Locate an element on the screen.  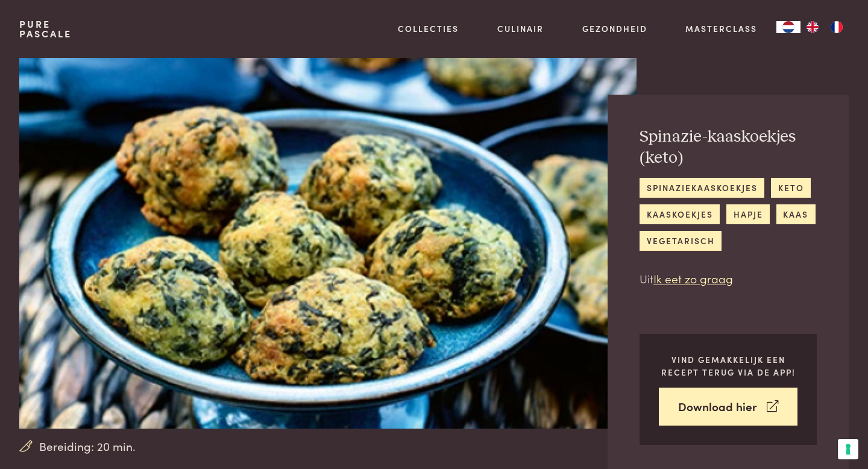
p: Uit is located at coordinates (729, 278).